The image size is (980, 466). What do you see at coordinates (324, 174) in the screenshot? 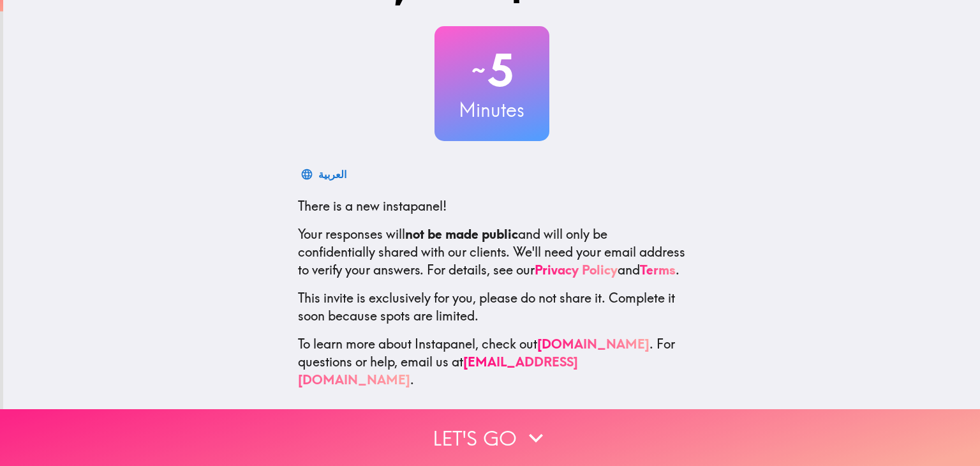
I see `button: العربية` at bounding box center [324, 174].